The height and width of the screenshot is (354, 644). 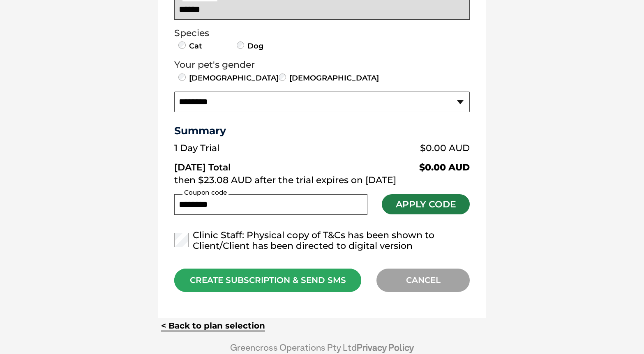 I want to click on button: Apply Code, so click(x=425, y=204).